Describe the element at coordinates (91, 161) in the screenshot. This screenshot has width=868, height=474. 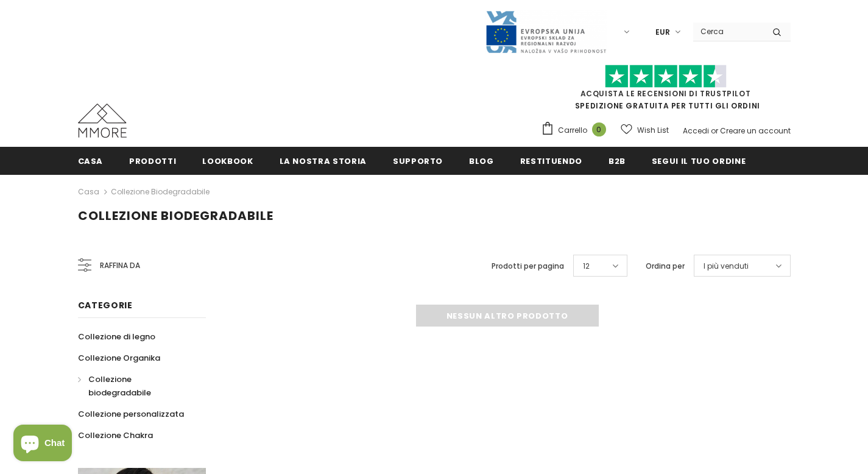
I see `span: Casa` at that location.